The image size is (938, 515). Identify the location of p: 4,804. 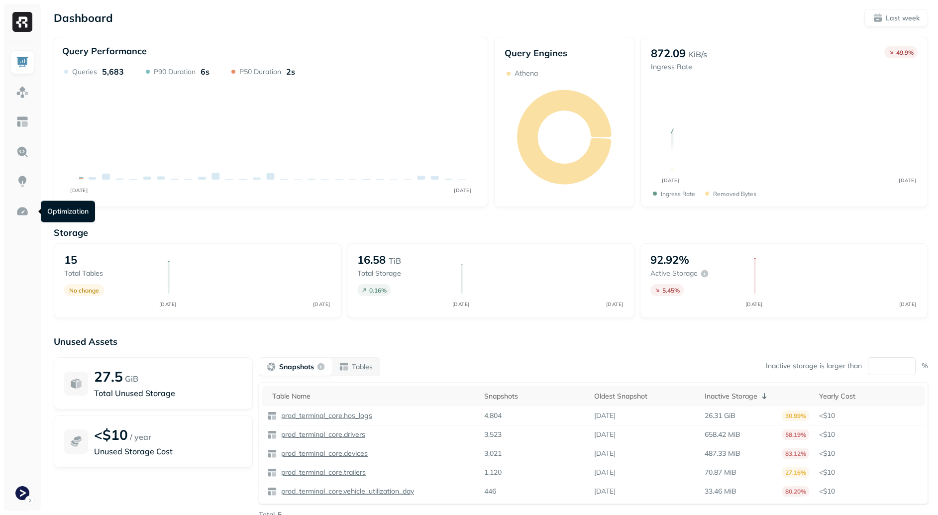
(493, 416).